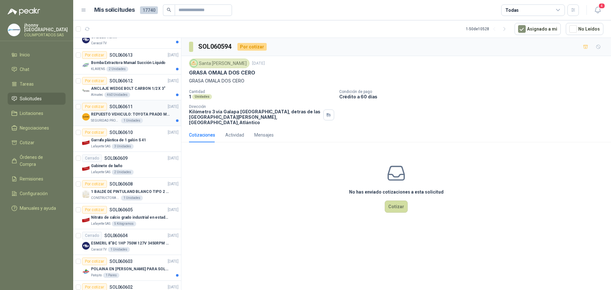 The image size is (611, 290). I want to click on div: Actividad, so click(235, 135).